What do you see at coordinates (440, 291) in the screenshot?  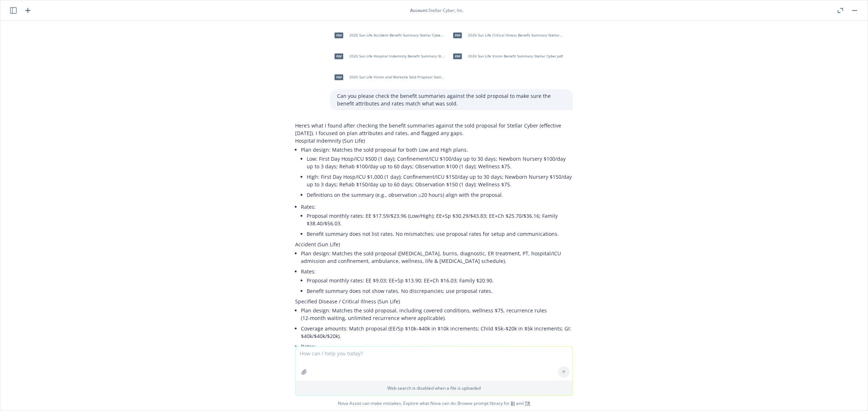 I see `li: Benefit summary does not show rates. No discrepancies; use proposal rates.` at bounding box center [440, 291].